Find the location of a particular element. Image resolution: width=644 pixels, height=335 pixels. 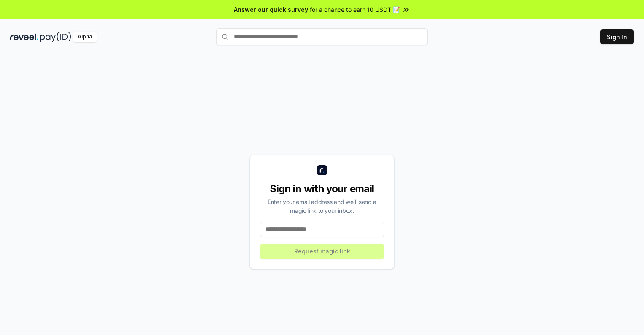

div: Alpha is located at coordinates (85, 37).